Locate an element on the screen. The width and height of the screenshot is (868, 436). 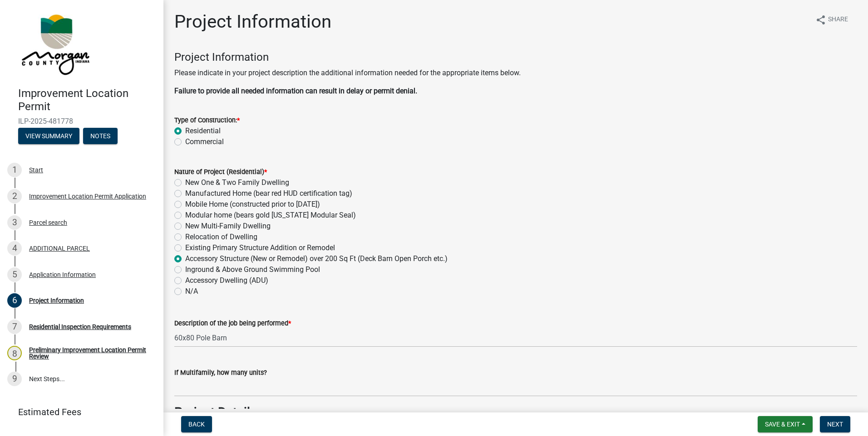
div: 9 is located at coordinates (14, 379).